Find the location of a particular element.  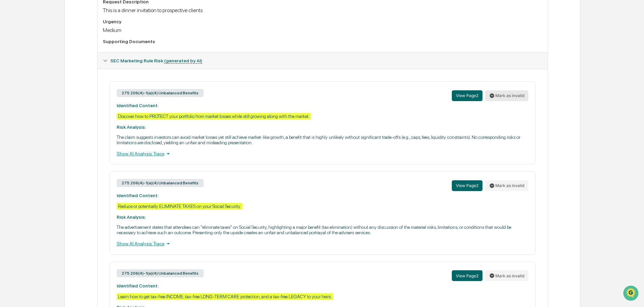

img: 1746055101610-c473b297-6a78-478c-a979-82029cc54cd1 is located at coordinates (13, 58).